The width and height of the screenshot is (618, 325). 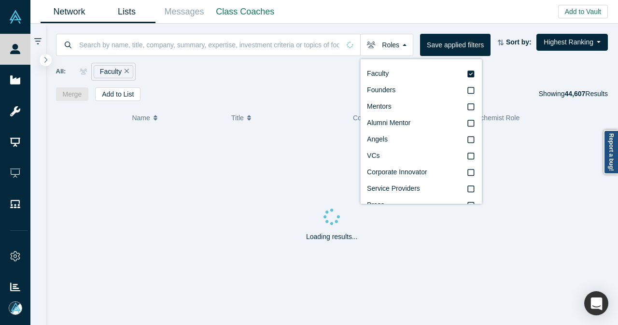 What do you see at coordinates (573, 94) in the screenshot?
I see `div: Showing` at bounding box center [573, 94].